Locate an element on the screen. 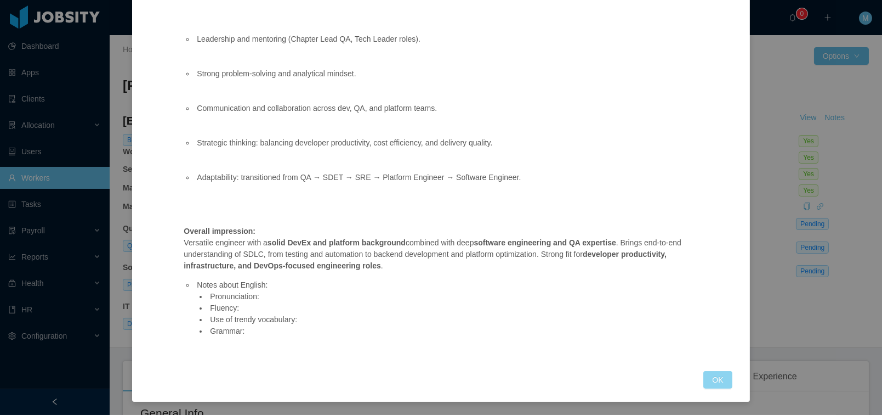  strong: Overall impression: is located at coordinates (219, 231).